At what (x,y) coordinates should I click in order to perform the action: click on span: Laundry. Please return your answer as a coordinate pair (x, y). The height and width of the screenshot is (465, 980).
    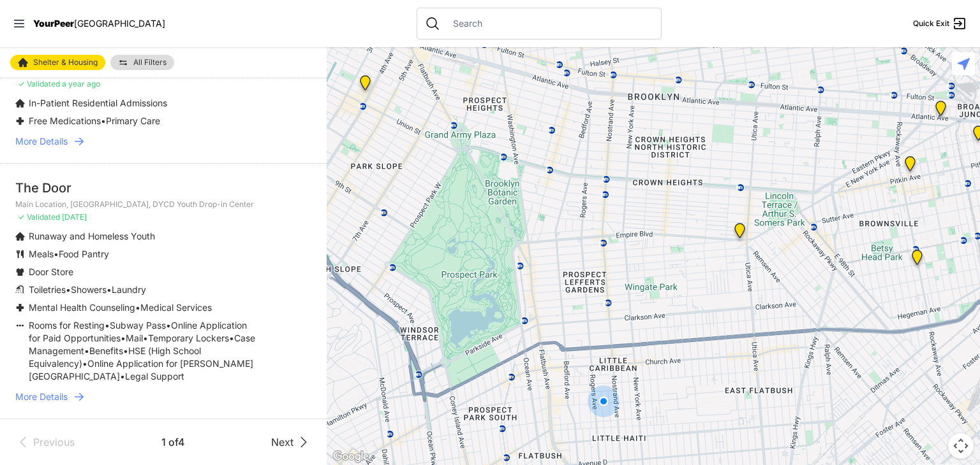
    Looking at the image, I should click on (129, 289).